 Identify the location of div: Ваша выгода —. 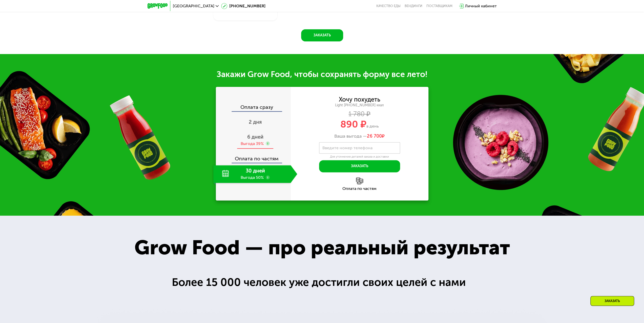
(360, 136).